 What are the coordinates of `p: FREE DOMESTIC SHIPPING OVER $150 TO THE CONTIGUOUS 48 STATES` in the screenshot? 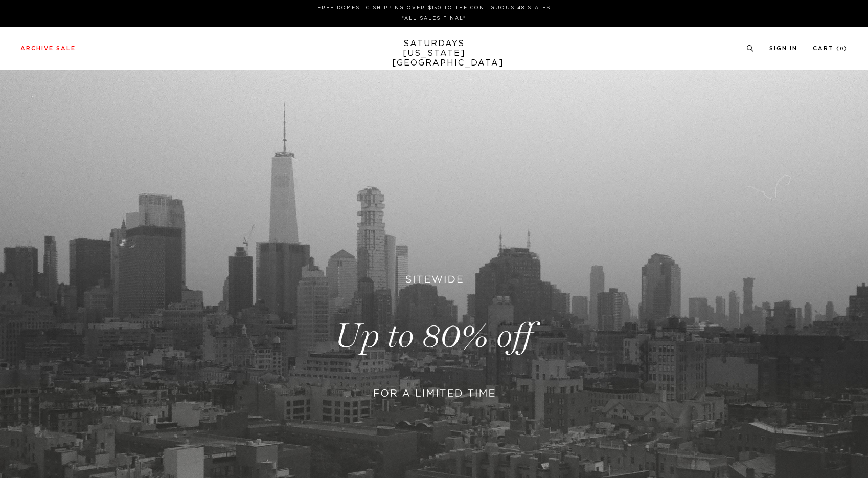 It's located at (434, 8).